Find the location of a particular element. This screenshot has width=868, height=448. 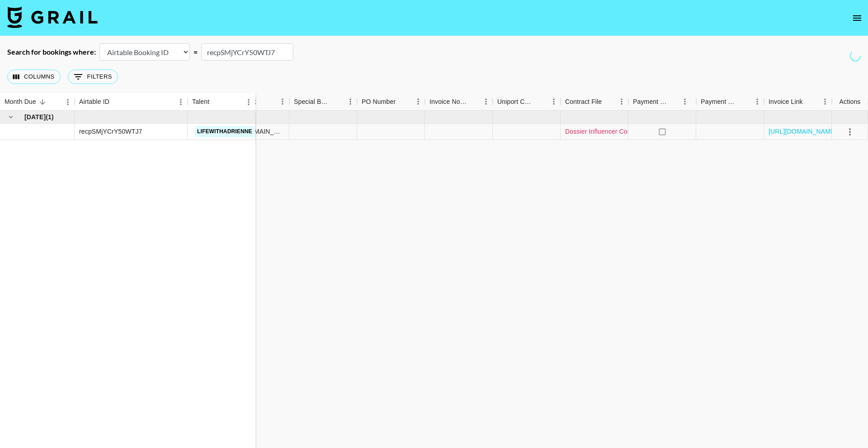

span: Refreshing campaigns... is located at coordinates (856, 56).